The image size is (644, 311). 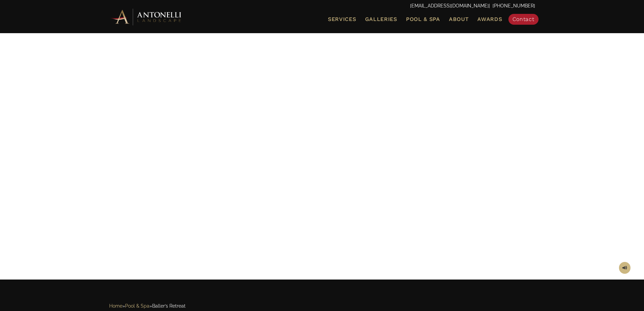 What do you see at coordinates (489, 19) in the screenshot?
I see `span: Awards` at bounding box center [489, 19].